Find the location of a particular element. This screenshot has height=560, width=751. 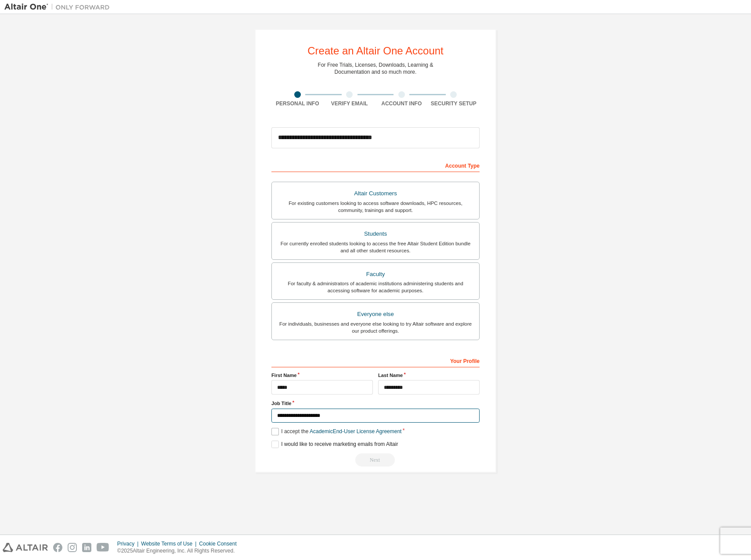

div: Read and acccept EULA to continue is located at coordinates (375, 460).